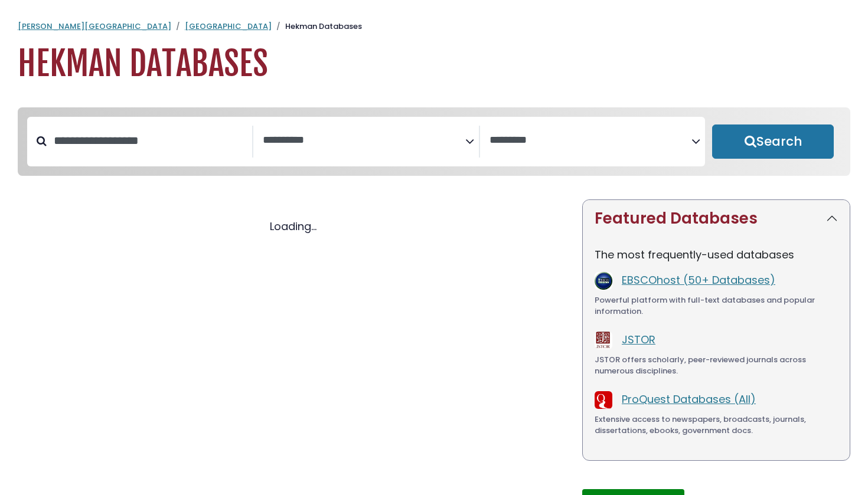 Image resolution: width=868 pixels, height=495 pixels. I want to click on div: JSTOR offers scholarly, peer-reviewed journals across numerous disciplines., so click(716, 365).